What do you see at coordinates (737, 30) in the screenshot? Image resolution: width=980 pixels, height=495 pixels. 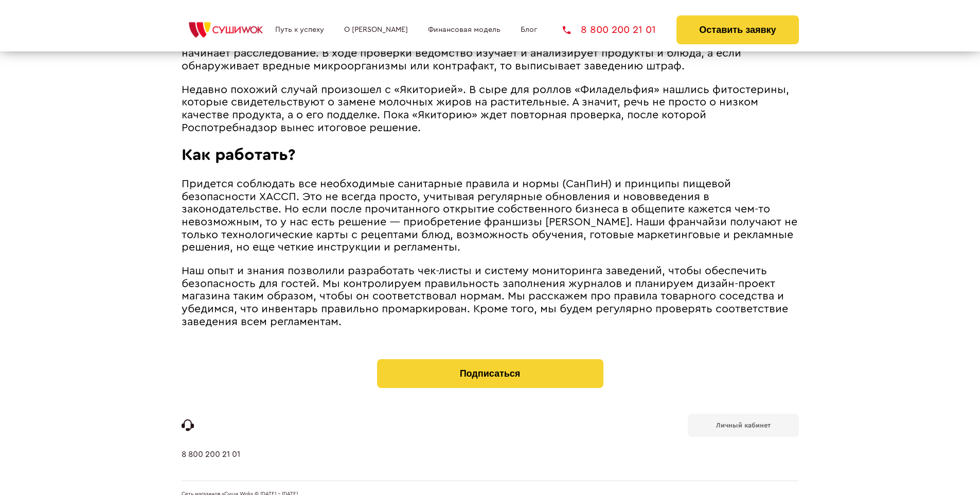 I see `button: Оставить заявку` at bounding box center [737, 30].